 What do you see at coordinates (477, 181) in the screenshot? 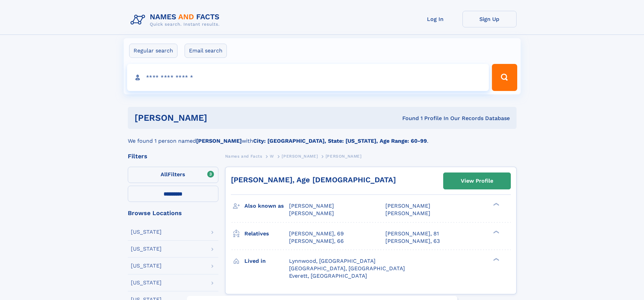
I see `div: View Profile` at bounding box center [477, 181].